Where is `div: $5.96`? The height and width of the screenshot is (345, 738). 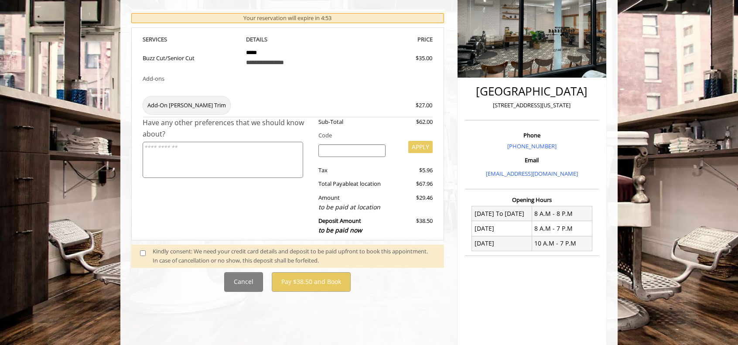 div: $5.96 is located at coordinates (412, 170).